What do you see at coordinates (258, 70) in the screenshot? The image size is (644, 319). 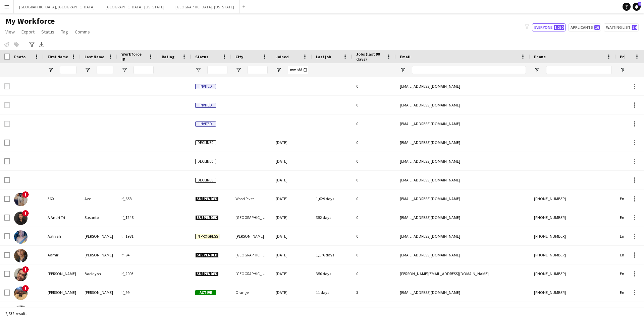 I see `input: City Filter Input` at bounding box center [258, 70].